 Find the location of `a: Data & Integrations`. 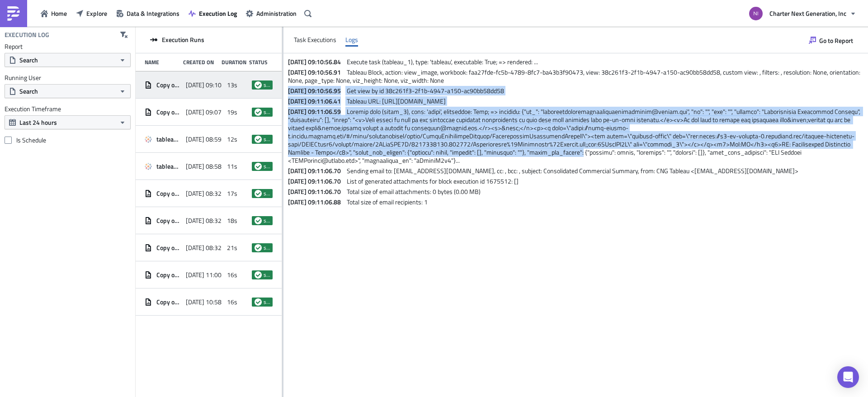

a: Data & Integrations is located at coordinates (148, 13).